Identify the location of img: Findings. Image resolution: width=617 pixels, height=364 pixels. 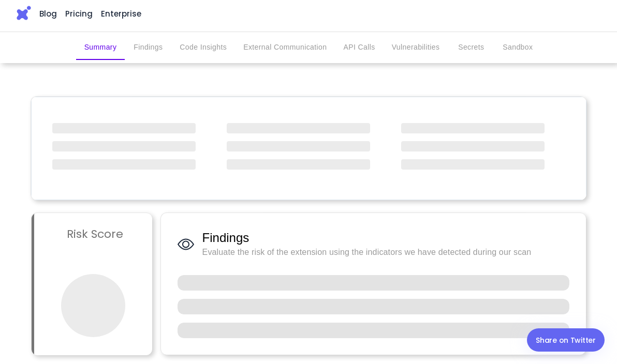
(186, 244).